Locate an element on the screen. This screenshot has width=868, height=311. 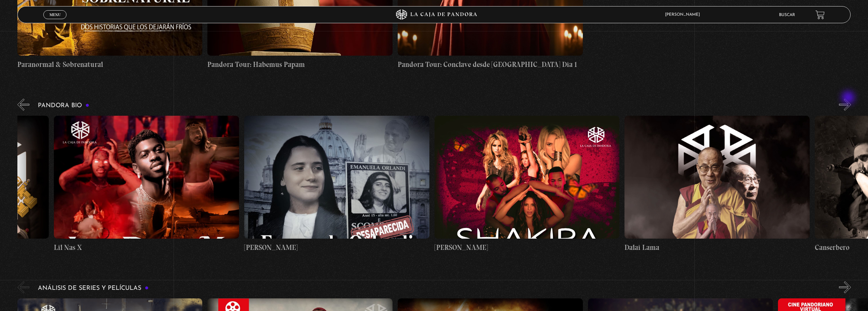
h4: Paranormal & Sobrenatural is located at coordinates (110, 65).